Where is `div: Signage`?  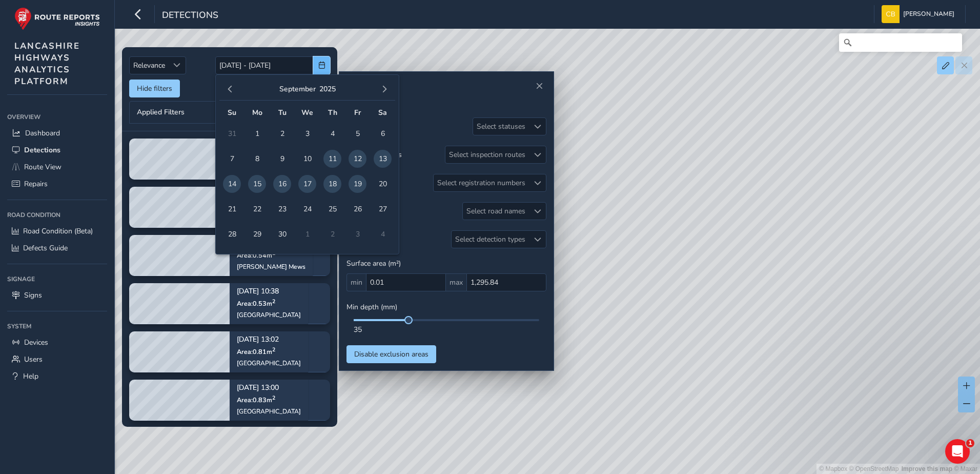
div: Signage is located at coordinates (57, 279).